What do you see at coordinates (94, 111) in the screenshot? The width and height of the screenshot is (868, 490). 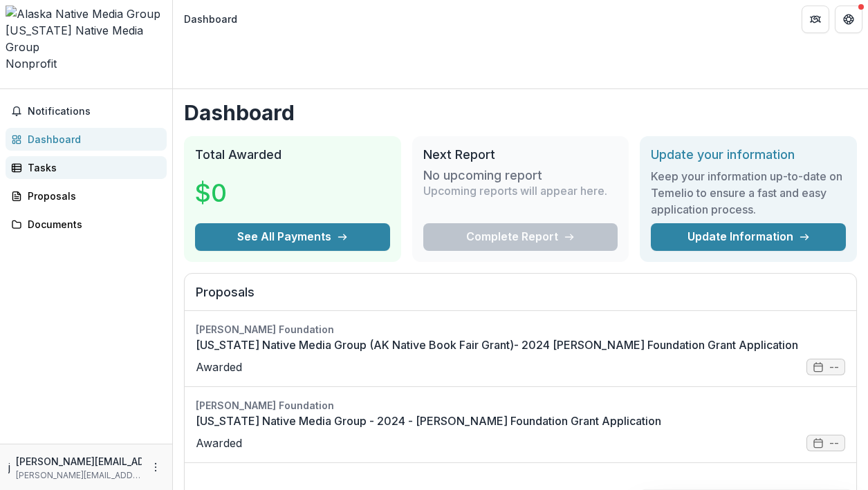 I see `span: Notifications` at bounding box center [94, 111].